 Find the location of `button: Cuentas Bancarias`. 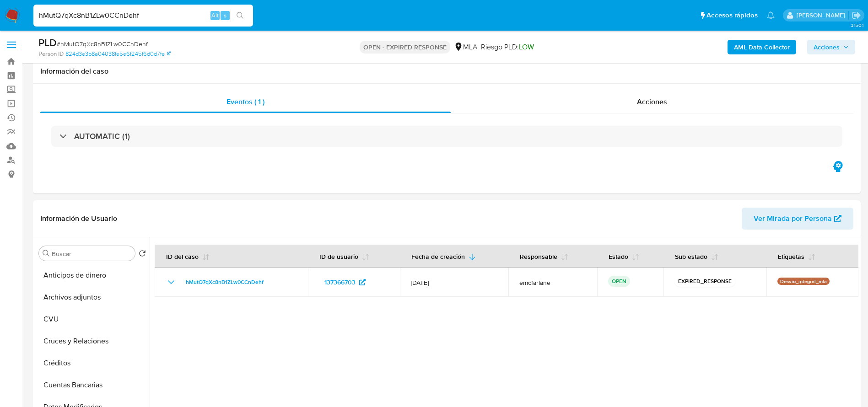

button: Cuentas Bancarias is located at coordinates (93, 385).